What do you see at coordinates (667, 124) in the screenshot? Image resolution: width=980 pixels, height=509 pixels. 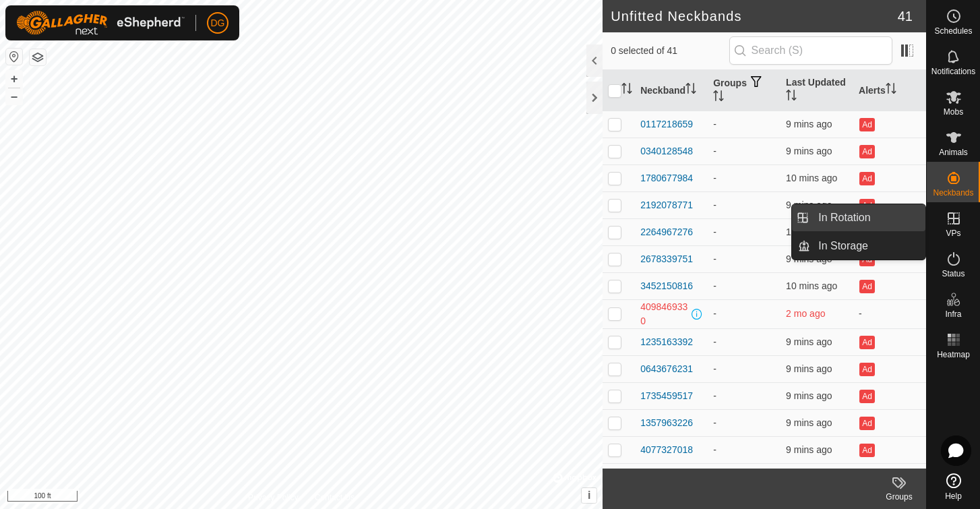 I see `div: 0117218659` at bounding box center [667, 124].